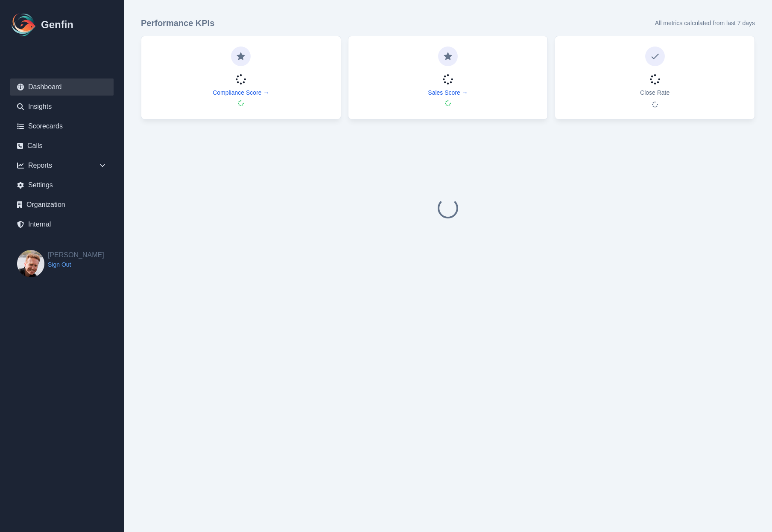  What do you see at coordinates (705, 23) in the screenshot?
I see `p: All metrics calculated from last 7 days` at bounding box center [705, 23].